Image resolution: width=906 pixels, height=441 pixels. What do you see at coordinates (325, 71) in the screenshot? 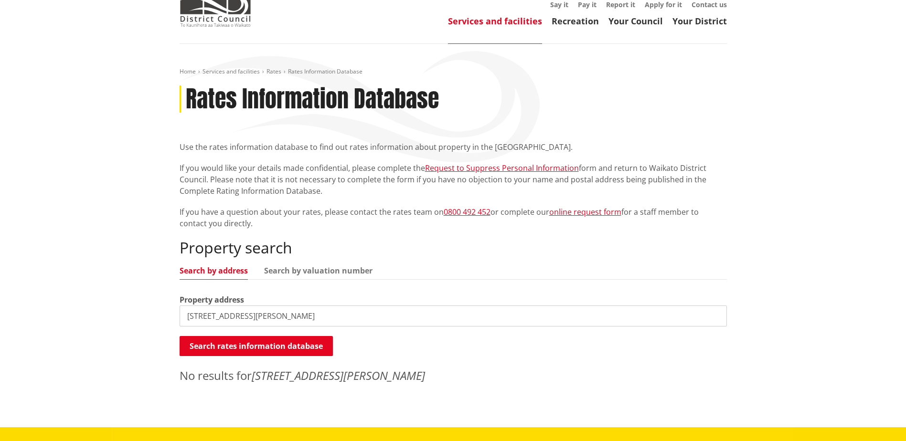
I see `span: Rates Information Database` at bounding box center [325, 71].